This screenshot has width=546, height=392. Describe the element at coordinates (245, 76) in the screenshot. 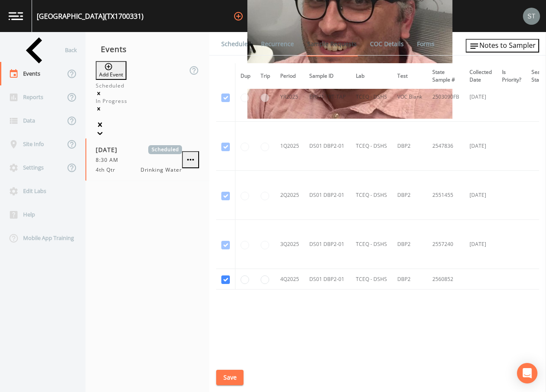

I see `th: Dup` at that location.